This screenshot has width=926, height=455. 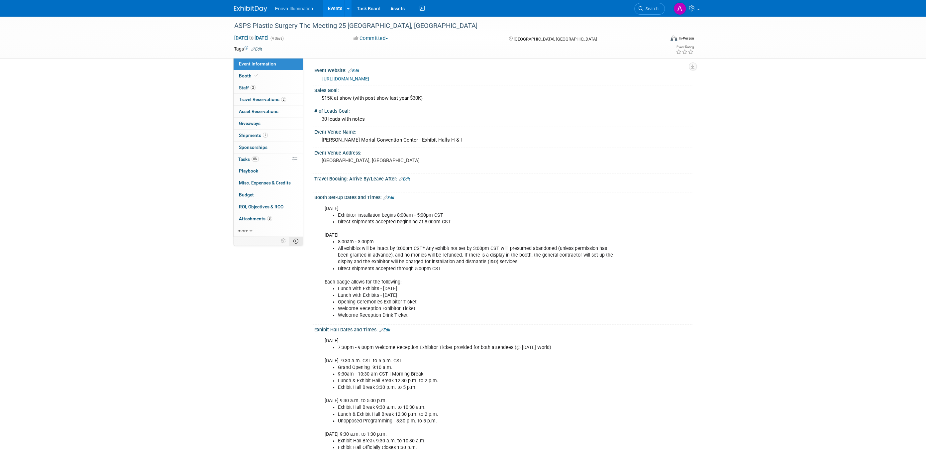 What do you see at coordinates (503, 70) in the screenshot?
I see `div: Event Website:` at bounding box center [503, 70].